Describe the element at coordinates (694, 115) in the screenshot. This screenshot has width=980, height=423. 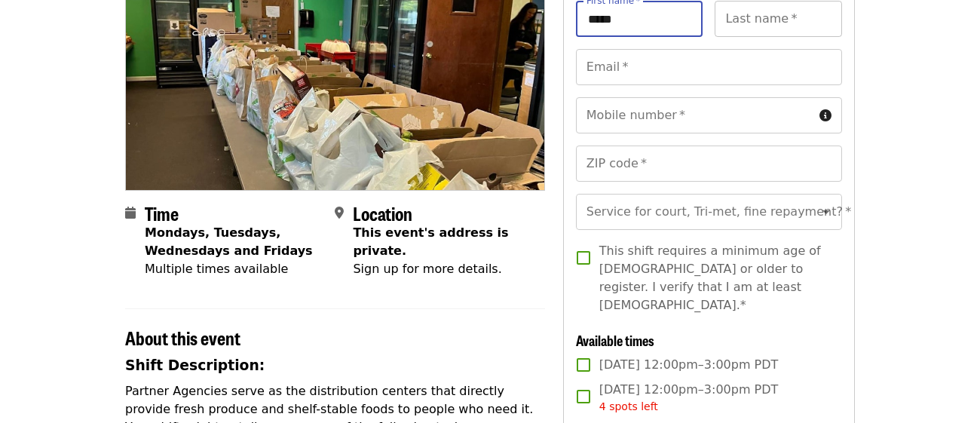
I see `input: Mobile number` at that location.